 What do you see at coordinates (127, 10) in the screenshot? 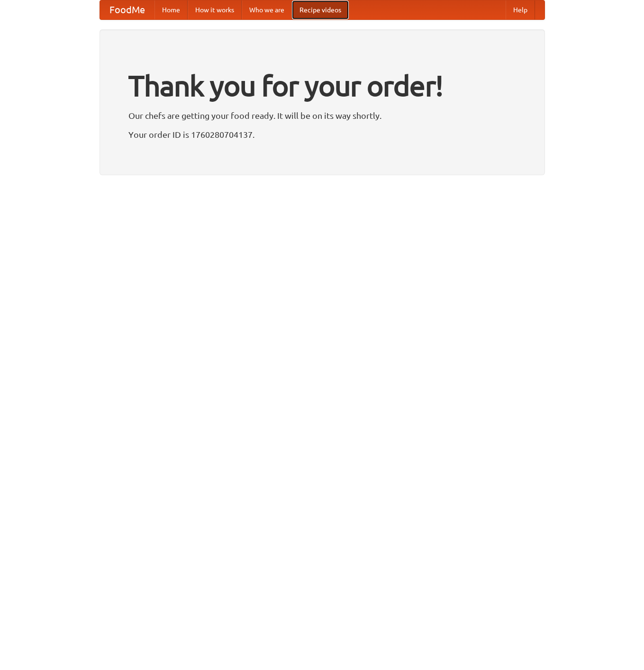
I see `a: FoodMe` at bounding box center [127, 10].